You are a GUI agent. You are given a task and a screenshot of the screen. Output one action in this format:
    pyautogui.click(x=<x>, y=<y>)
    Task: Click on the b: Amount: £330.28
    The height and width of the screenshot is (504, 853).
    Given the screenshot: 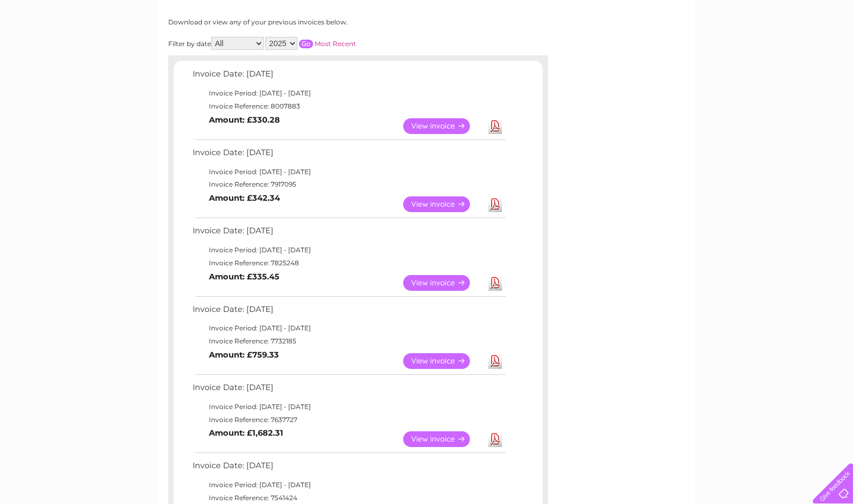 What is the action you would take?
    pyautogui.click(x=244, y=120)
    